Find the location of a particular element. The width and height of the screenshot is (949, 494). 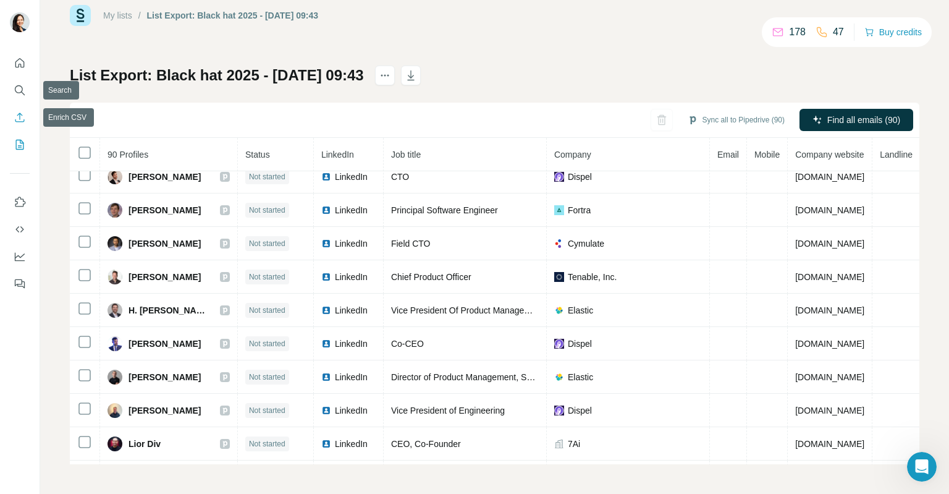

span: CTO is located at coordinates (400, 177).